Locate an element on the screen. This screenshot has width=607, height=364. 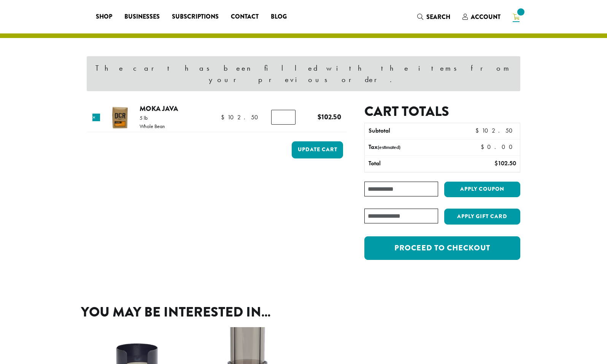
input: Product quantity is located at coordinates (283, 117).